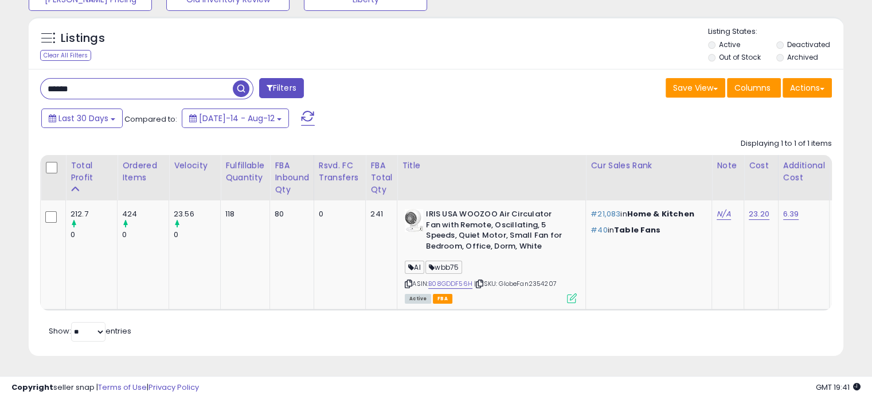 The height and width of the screenshot is (399, 872). Describe the element at coordinates (93, 214) in the screenshot. I see `div: 212.7` at that location.